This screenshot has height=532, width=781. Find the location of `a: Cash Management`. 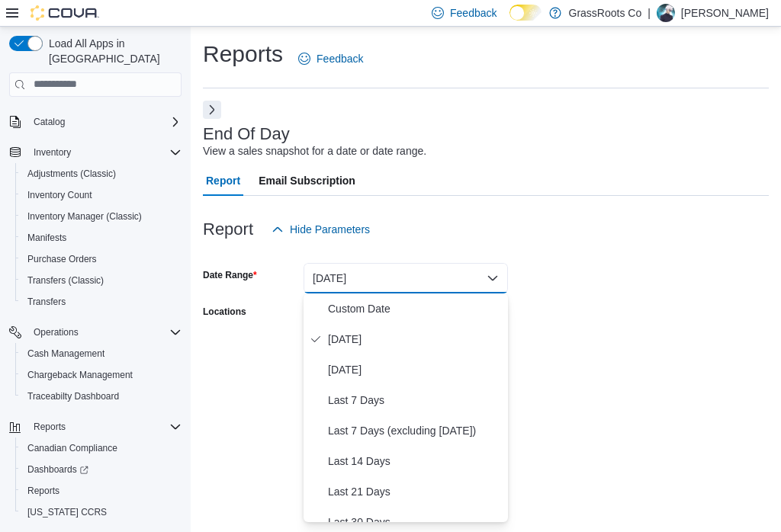

a: Cash Management is located at coordinates (66, 354).